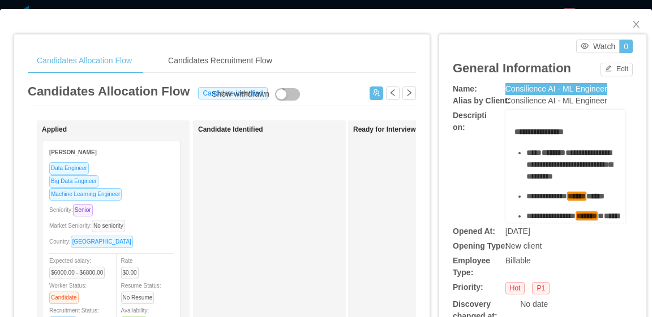 The width and height of the screenshot is (652, 317). What do you see at coordinates (69, 169) in the screenshot?
I see `span: Data Engineer` at bounding box center [69, 169].